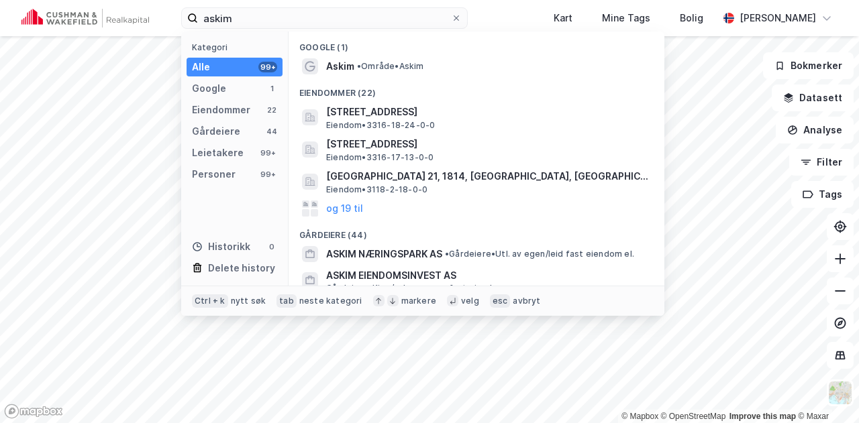 This screenshot has height=423, width=859. What do you see at coordinates (822, 195) in the screenshot?
I see `button: Tags` at bounding box center [822, 195].